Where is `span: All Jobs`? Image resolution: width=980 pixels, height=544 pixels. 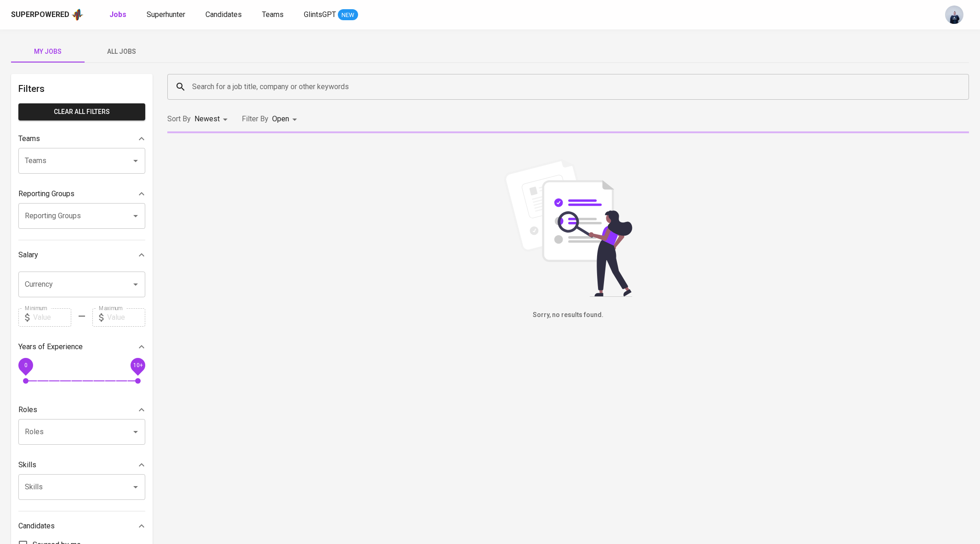 span: All Jobs is located at coordinates (121, 51).